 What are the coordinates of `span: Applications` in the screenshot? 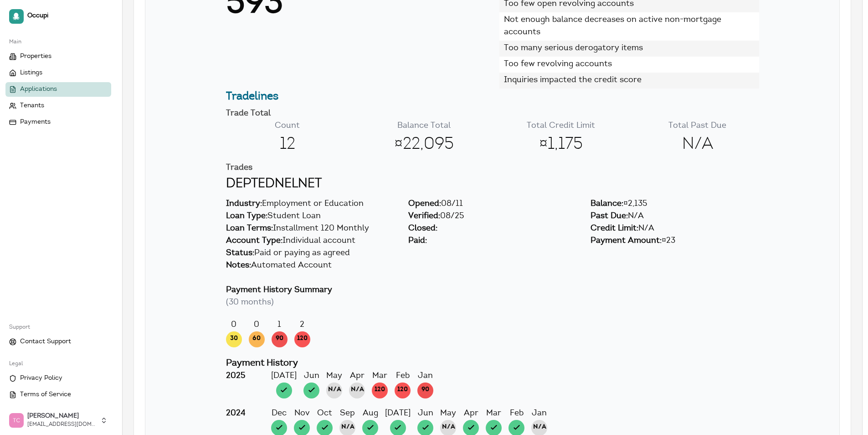 It's located at (38, 89).